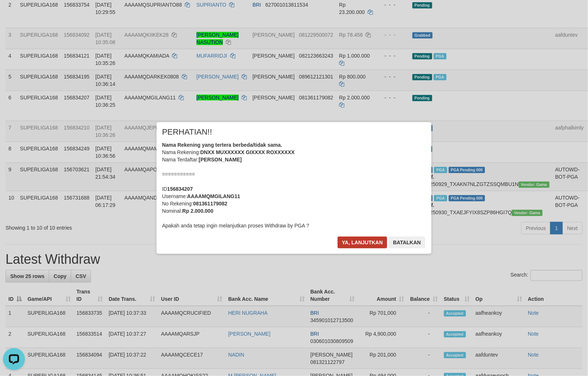 This screenshot has width=588, height=376. Describe the element at coordinates (14, 14) in the screenshot. I see `button: Open LiveChat chat widget` at that location.